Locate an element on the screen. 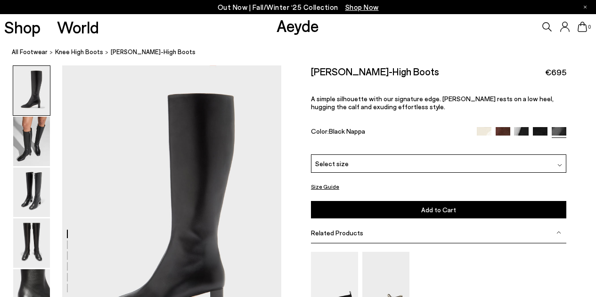 The height and width of the screenshot is (297, 596). span: 0 is located at coordinates (589, 27).